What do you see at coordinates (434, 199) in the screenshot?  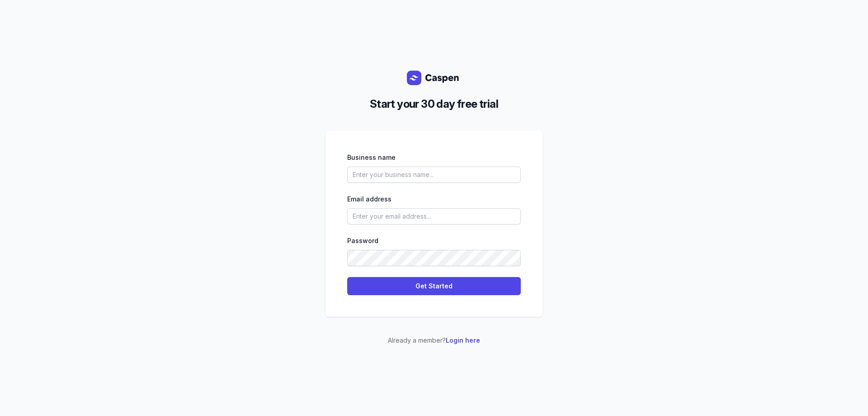 I see `div: Email address` at bounding box center [434, 199].